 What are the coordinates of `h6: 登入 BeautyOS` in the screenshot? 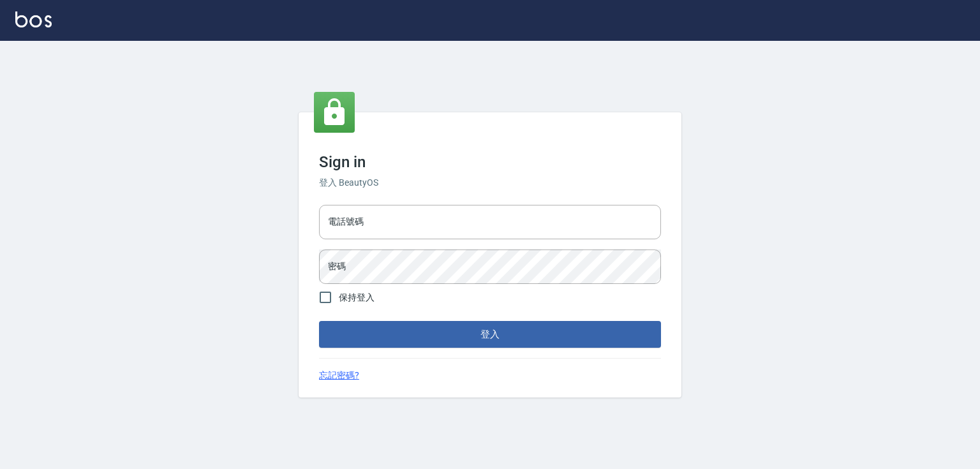 It's located at (490, 182).